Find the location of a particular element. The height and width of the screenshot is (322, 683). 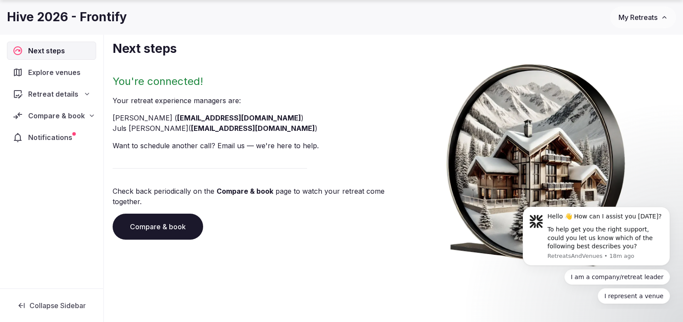

button: My Retreats is located at coordinates (643, 17).